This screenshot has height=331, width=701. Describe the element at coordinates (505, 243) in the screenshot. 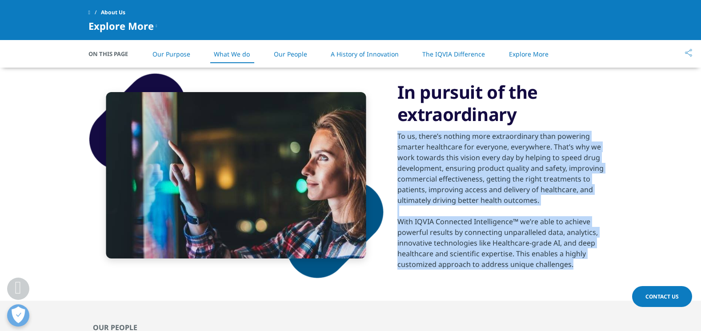

I see `div: With IQVIA Connected Intelligence™ we’re able to achieve powerful results by connecting unparalle...` at that location.